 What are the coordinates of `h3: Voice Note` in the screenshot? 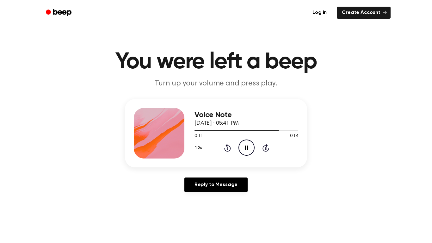 It's located at (247, 115).